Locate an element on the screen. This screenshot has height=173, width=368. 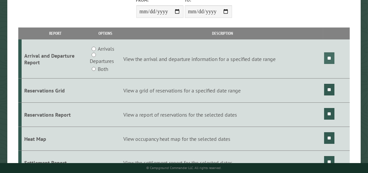
small: © Campground Commander LLC. All rights reserved. is located at coordinates (184, 168).